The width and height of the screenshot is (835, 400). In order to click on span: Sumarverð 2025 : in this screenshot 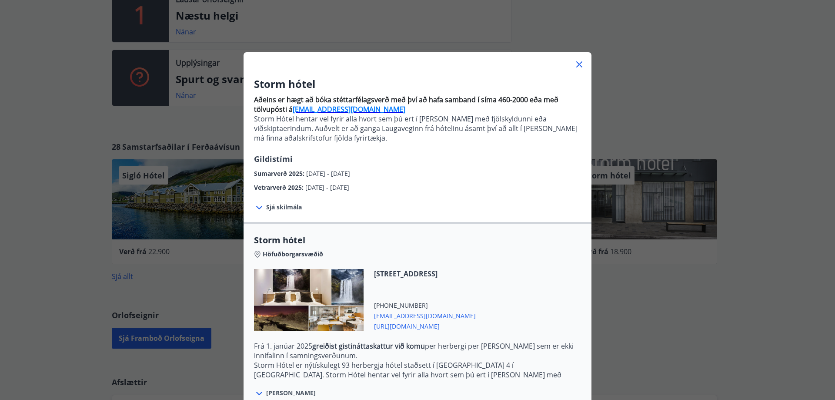, I will do `click(280, 173)`.